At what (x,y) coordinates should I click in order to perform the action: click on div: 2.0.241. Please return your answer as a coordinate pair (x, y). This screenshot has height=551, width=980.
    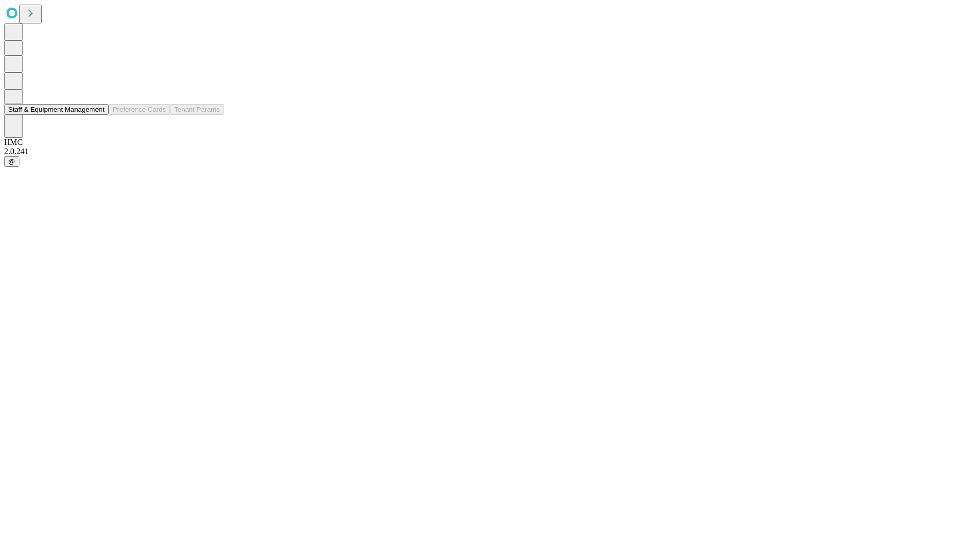
    Looking at the image, I should click on (490, 151).